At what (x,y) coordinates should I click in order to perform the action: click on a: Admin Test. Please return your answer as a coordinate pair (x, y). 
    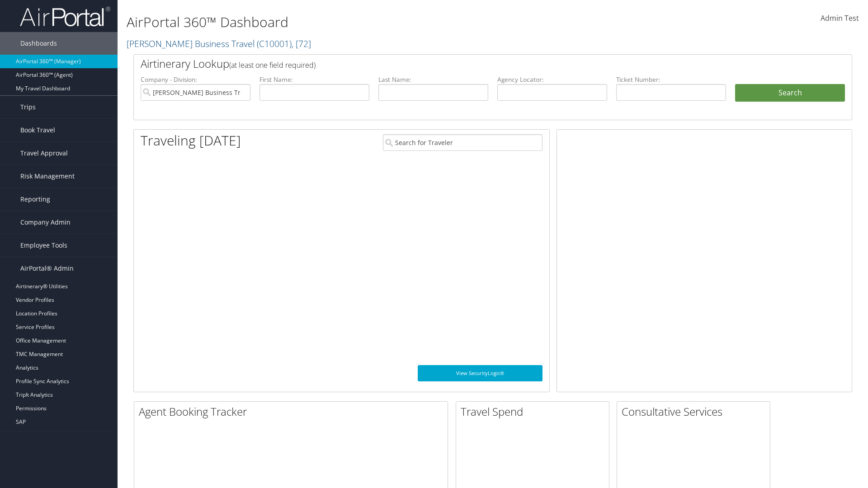
    Looking at the image, I should click on (839, 19).